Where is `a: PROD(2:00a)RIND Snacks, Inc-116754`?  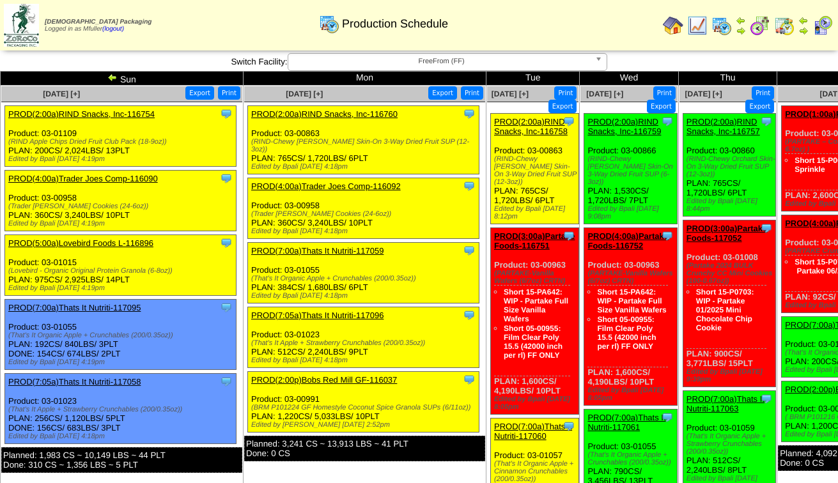 a: PROD(2:00a)RIND Snacks, Inc-116754 is located at coordinates (81, 114).